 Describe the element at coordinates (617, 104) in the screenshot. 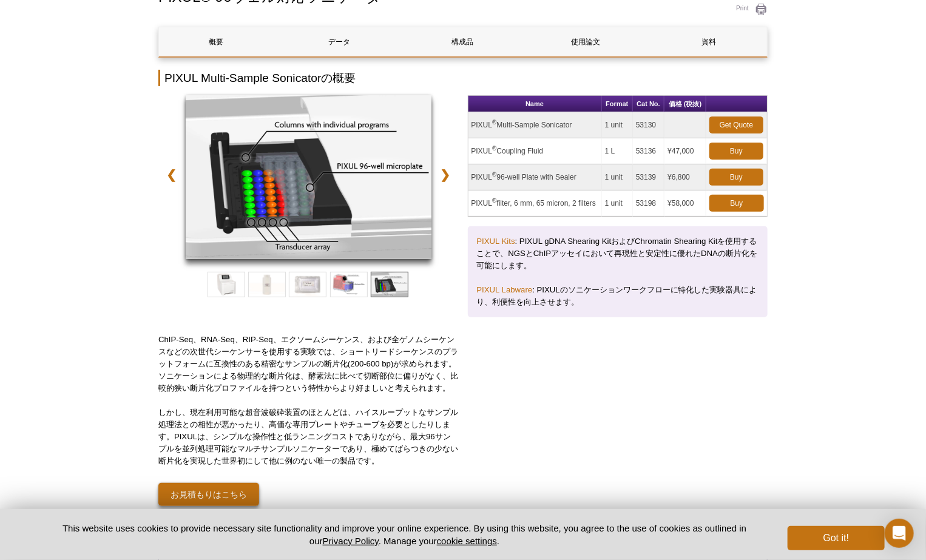

I see `th: Format` at that location.